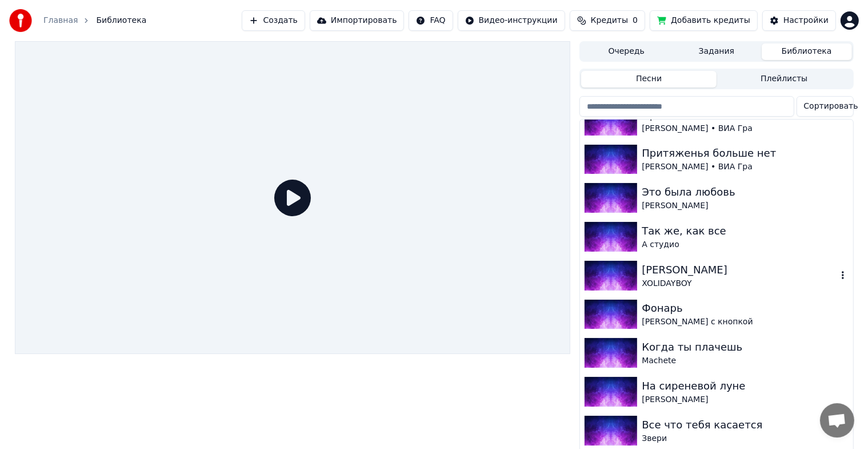 The image size is (868, 449). What do you see at coordinates (745, 438) in the screenshot?
I see `div: Звери` at bounding box center [745, 438].